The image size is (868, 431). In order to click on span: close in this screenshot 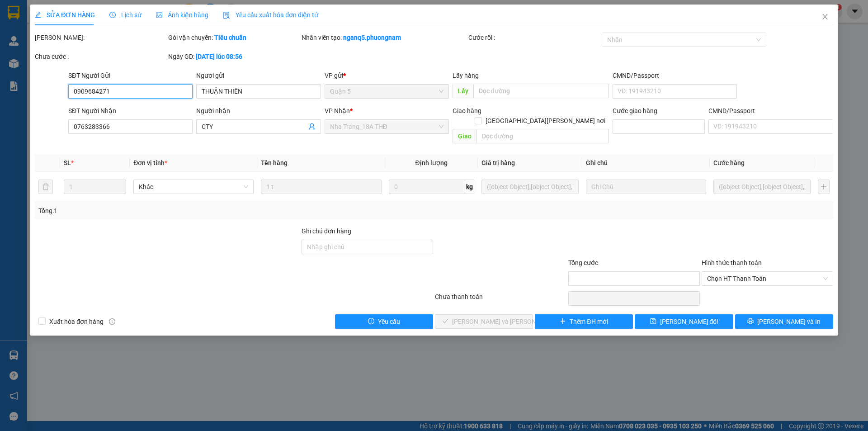, I will do `click(825, 17)`.